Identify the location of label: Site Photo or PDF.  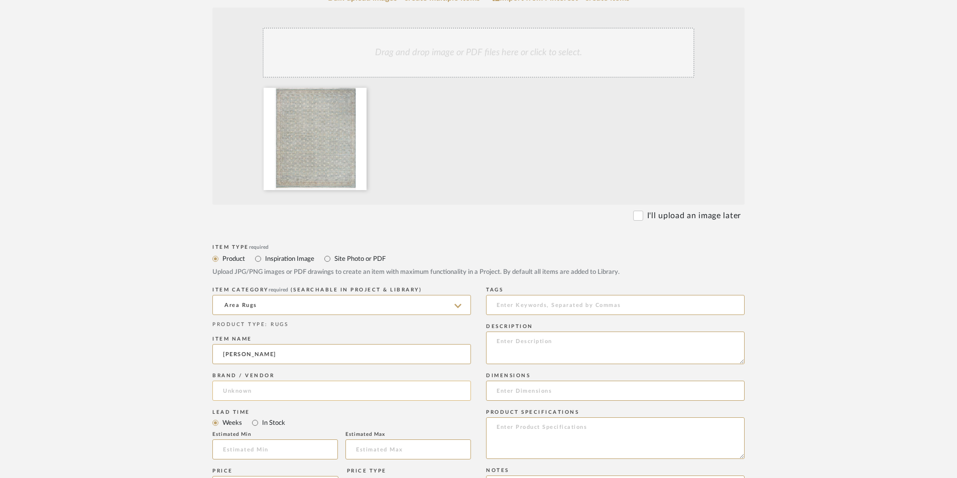
(359, 259).